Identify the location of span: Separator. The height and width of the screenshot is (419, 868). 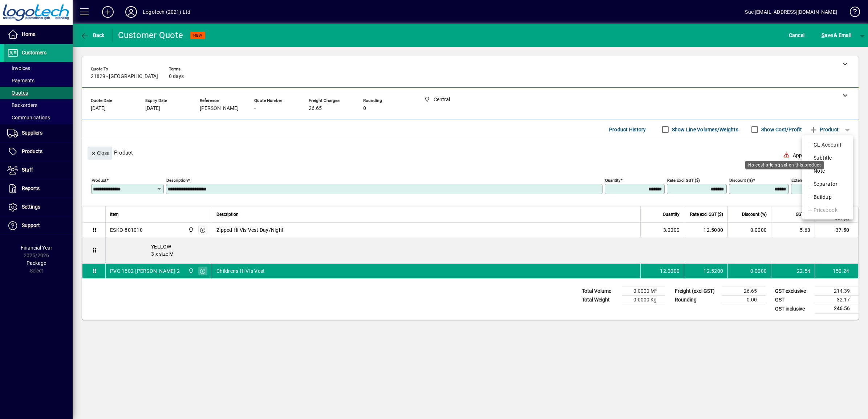
(822, 184).